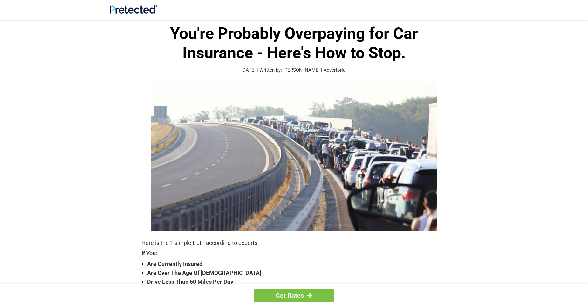 The width and height of the screenshot is (588, 307). I want to click on strong: Are Currently Insured, so click(297, 264).